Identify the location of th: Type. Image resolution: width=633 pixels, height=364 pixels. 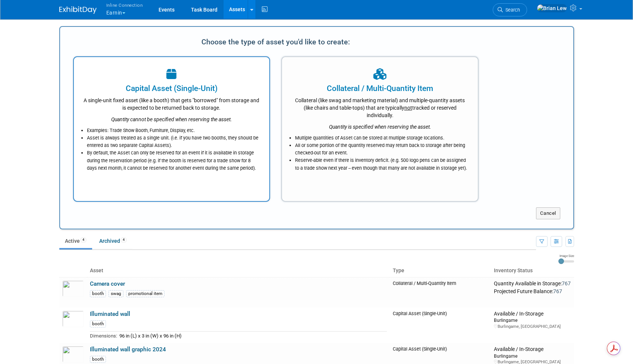
(441, 271).